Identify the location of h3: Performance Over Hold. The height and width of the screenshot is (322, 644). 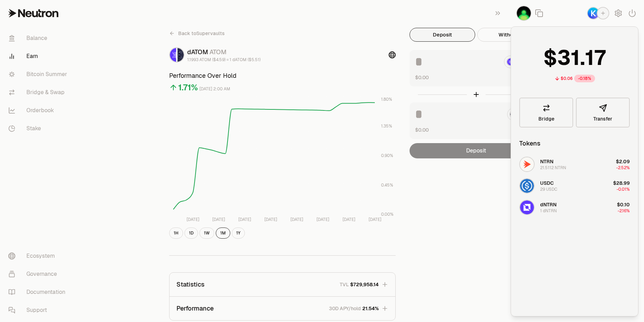
(282, 76).